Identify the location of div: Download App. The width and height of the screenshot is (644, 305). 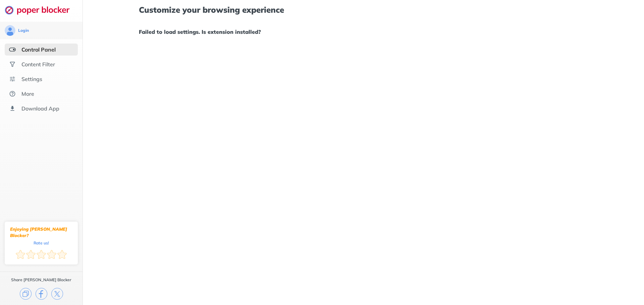
(40, 108).